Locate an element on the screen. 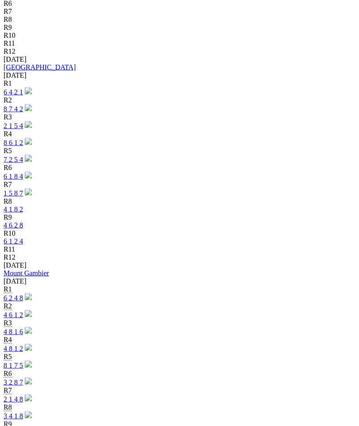 The height and width of the screenshot is (426, 359). a: 6 4 2 1 is located at coordinates (13, 92).